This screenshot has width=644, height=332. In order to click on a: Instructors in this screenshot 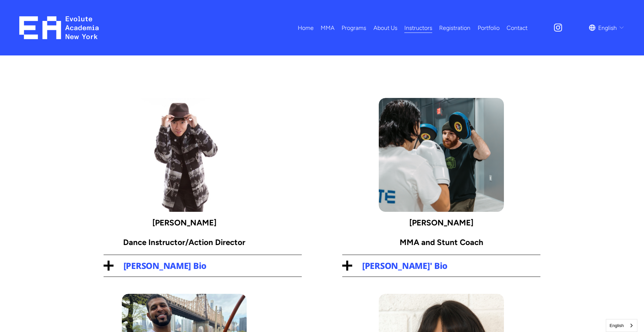, I will do `click(418, 28)`.